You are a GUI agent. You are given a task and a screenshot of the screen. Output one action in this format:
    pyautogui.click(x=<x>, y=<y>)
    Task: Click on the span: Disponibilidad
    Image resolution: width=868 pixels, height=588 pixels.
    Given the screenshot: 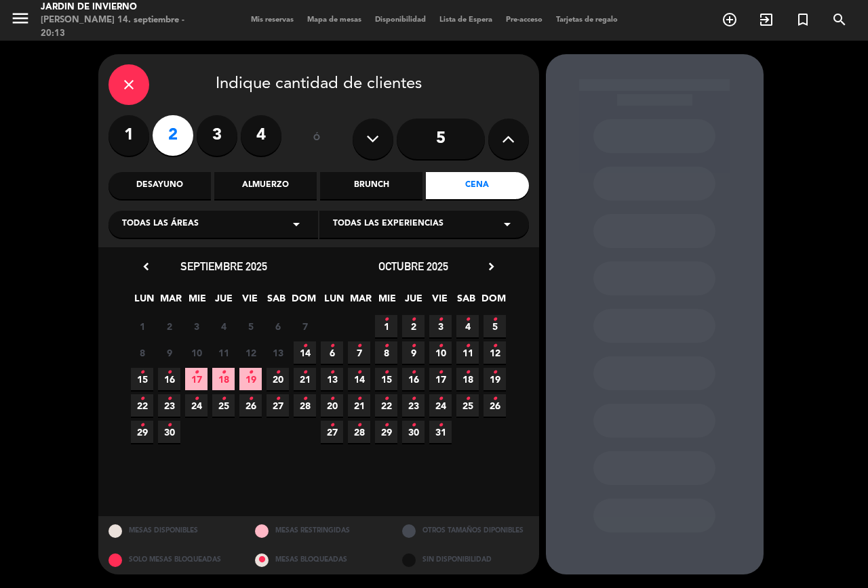 What is the action you would take?
    pyautogui.click(x=400, y=20)
    